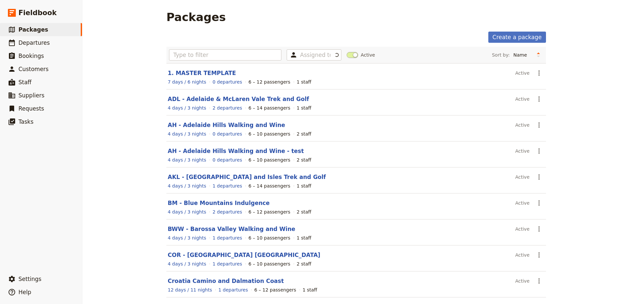 This screenshot has width=630, height=304. Describe the element at coordinates (34, 43) in the screenshot. I see `span: Departures` at that location.